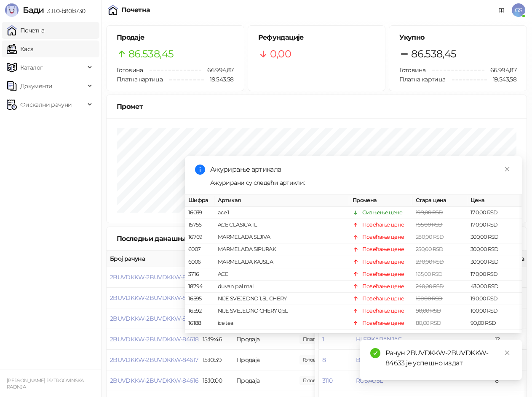 This screenshot has height=397, width=532. What do you see at coordinates (282, 225) in the screenshot?
I see `td: ACE CLASICA 1L` at bounding box center [282, 225].